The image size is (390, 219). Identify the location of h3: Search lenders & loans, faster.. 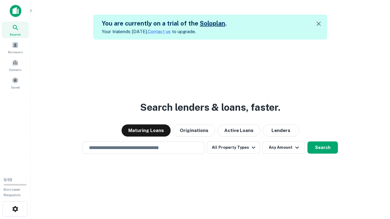
(210, 108).